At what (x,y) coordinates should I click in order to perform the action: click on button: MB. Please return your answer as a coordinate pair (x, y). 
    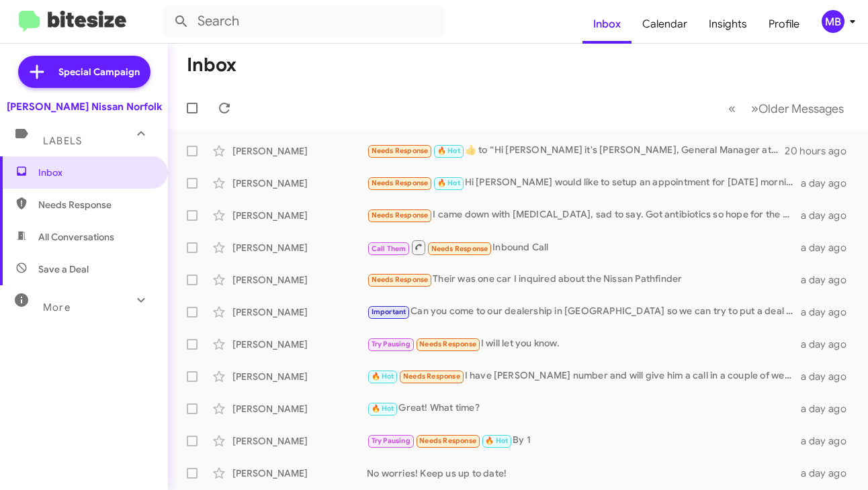
    Looking at the image, I should click on (832, 22).